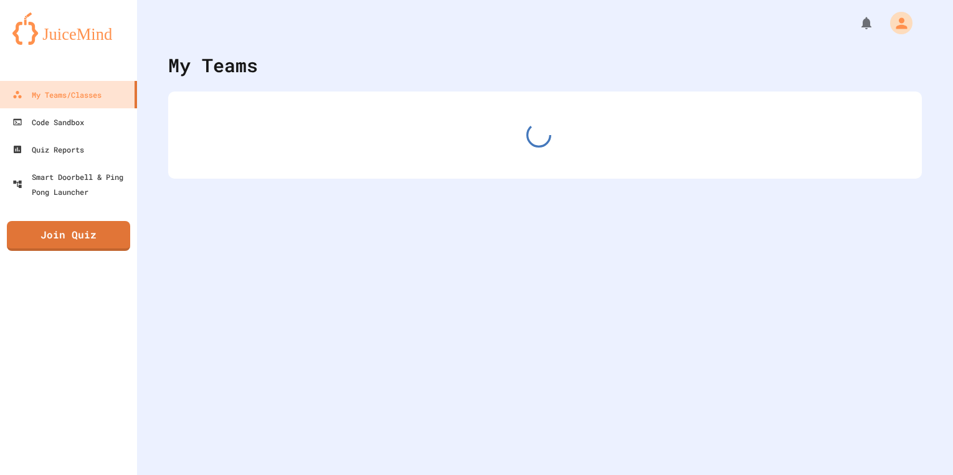 Image resolution: width=953 pixels, height=475 pixels. I want to click on div: Smart Doorbell & Ping Pong Launcher, so click(72, 184).